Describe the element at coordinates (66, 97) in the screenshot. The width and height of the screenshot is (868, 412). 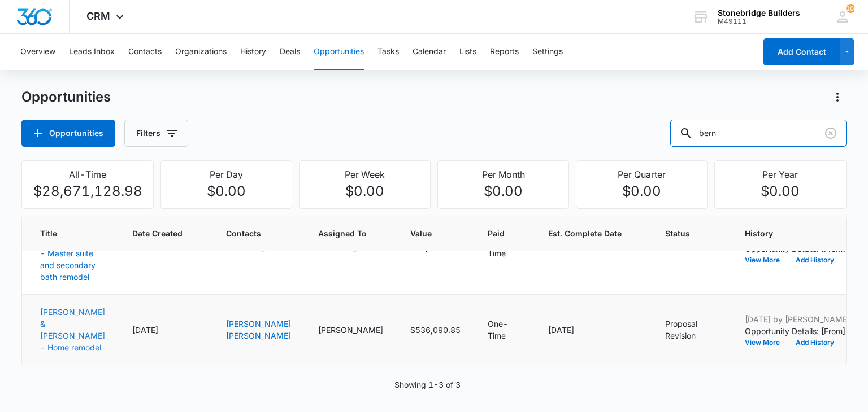
I see `h1: Opportunities` at that location.